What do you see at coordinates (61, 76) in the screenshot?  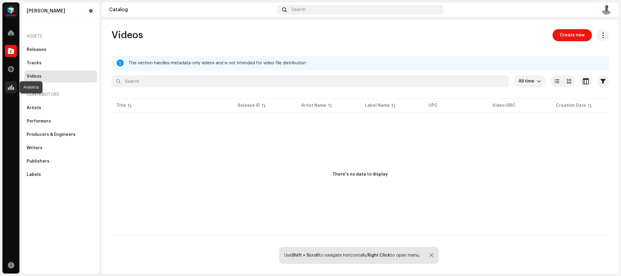 I see `re-m-nav-item: Videos` at bounding box center [61, 76].